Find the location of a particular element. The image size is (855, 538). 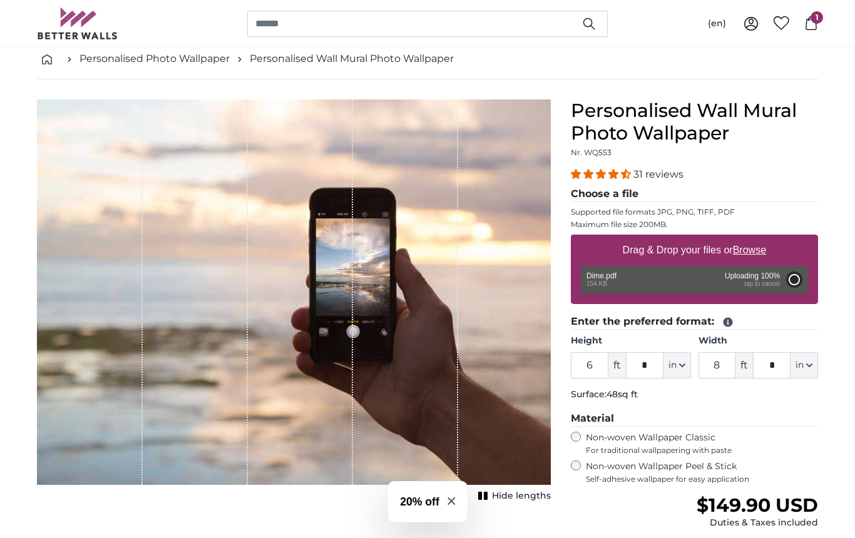

label: Non-woven Wallpaper Peel & Stick is located at coordinates (702, 473).